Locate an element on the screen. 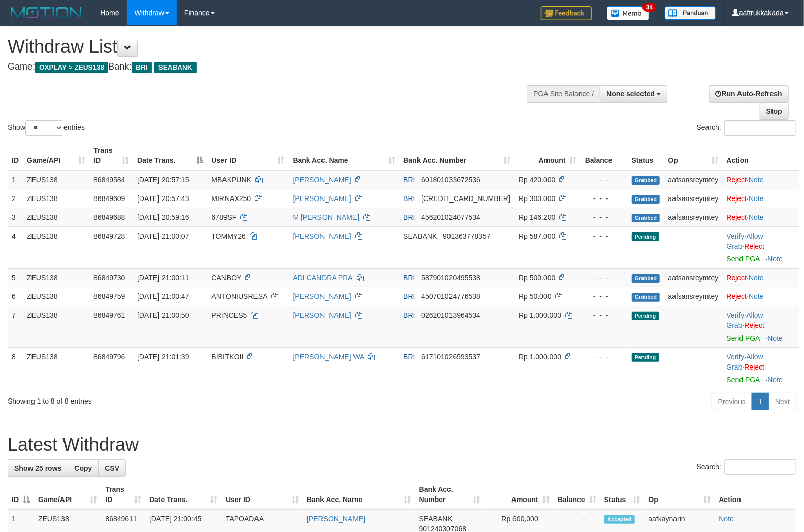  td: 1 is located at coordinates (15, 179).